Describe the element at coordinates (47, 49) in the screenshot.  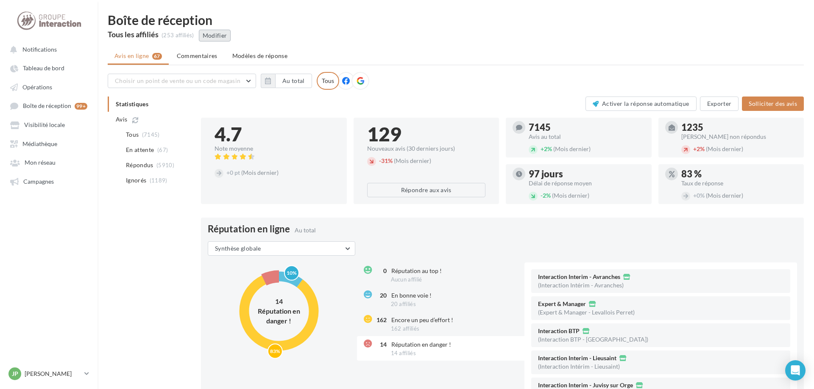
I see `button: Notifications` at that location.